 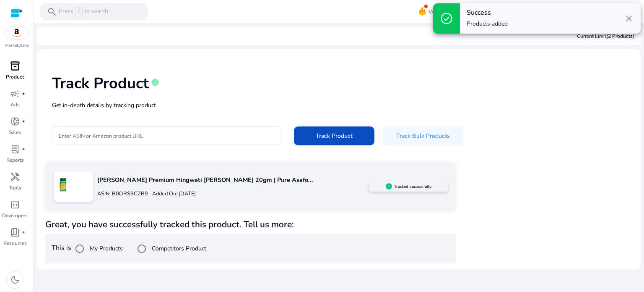 What do you see at coordinates (412, 186) in the screenshot?
I see `h5: Tracked successfully` at bounding box center [412, 186].